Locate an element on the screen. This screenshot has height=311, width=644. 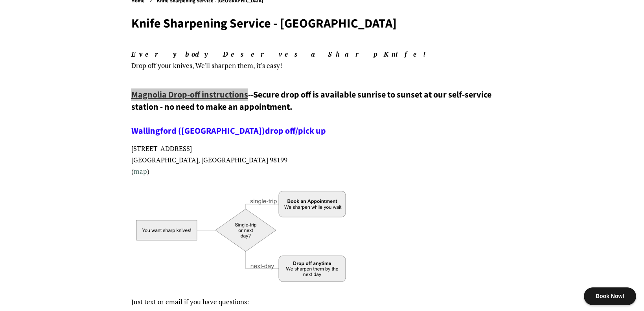
span: Magnolia Drop-off instructions is located at coordinates (189, 95).